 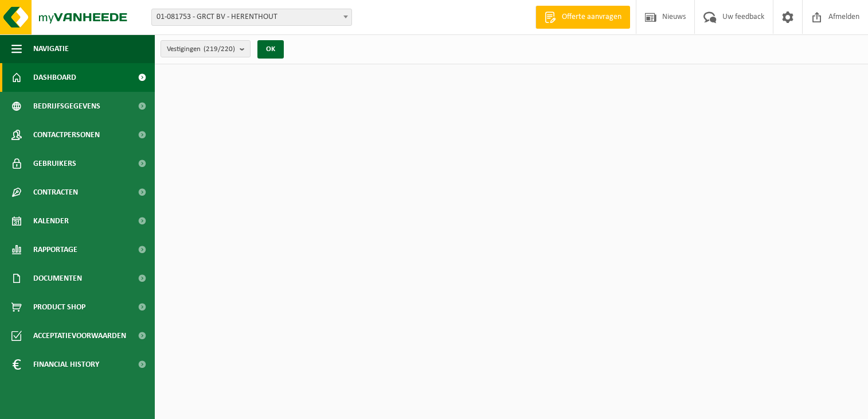 I want to click on span: Contracten, so click(x=56, y=192).